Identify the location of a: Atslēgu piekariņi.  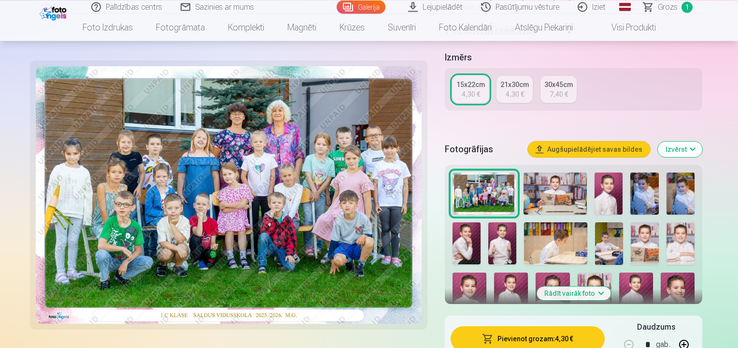
(544, 27).